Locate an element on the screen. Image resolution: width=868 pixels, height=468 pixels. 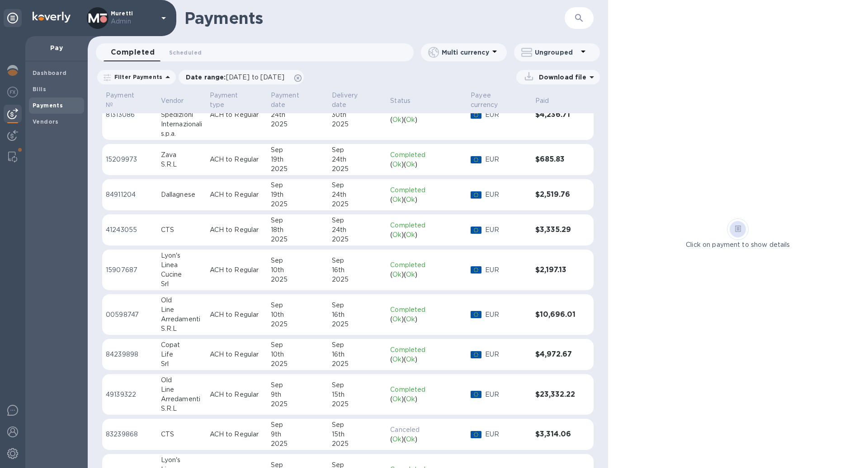
p: Canceled is located at coordinates (427, 430).